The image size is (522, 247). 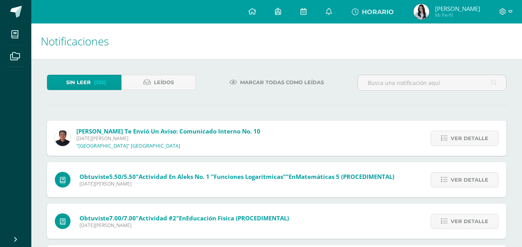 What do you see at coordinates (123, 177) in the screenshot?
I see `span: 5.50/5.50` at bounding box center [123, 177].